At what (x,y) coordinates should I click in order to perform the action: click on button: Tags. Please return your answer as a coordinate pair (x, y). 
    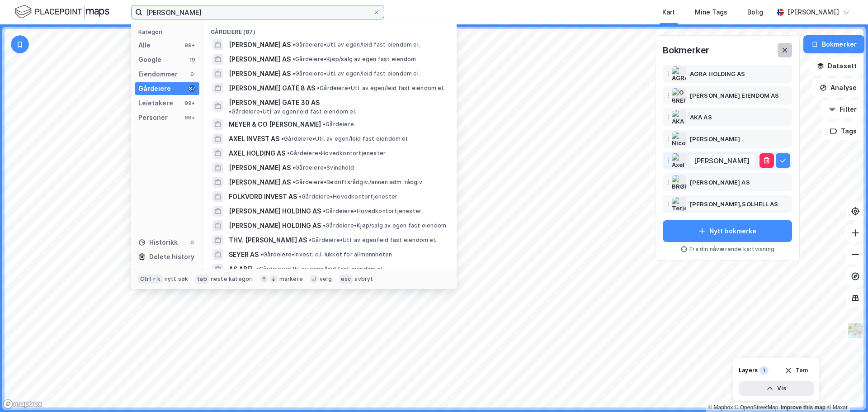
    Looking at the image, I should click on (843, 131).